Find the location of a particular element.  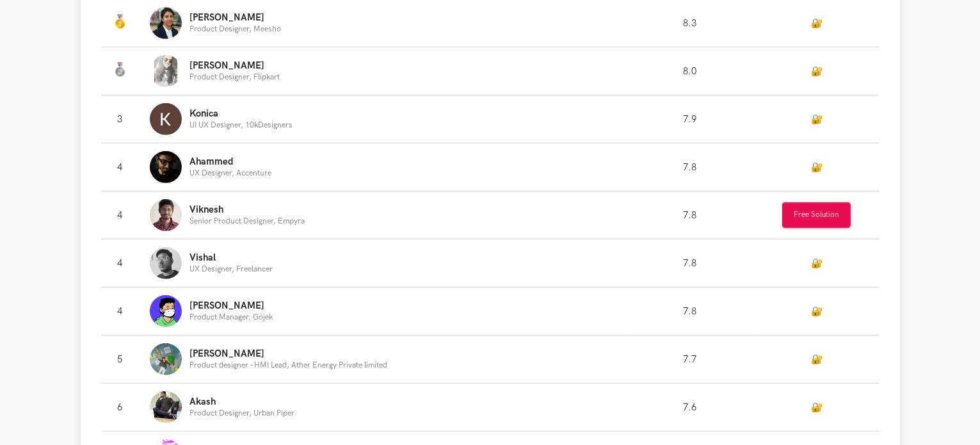

button: Free Solution is located at coordinates (817, 215).